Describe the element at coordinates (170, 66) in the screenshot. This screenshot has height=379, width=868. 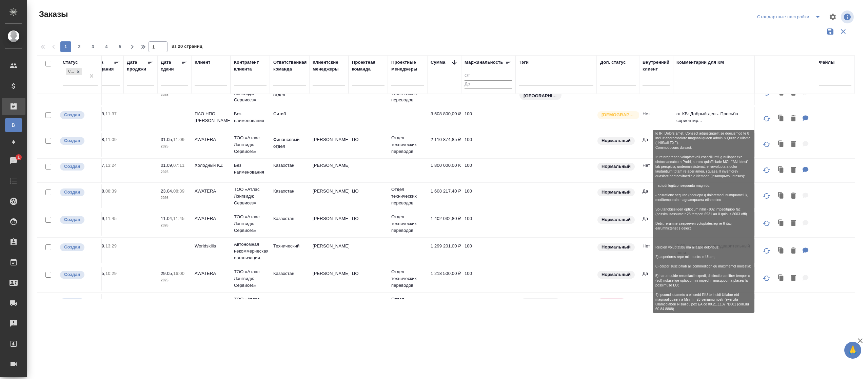
I see `div: Дата сдачи` at that location.